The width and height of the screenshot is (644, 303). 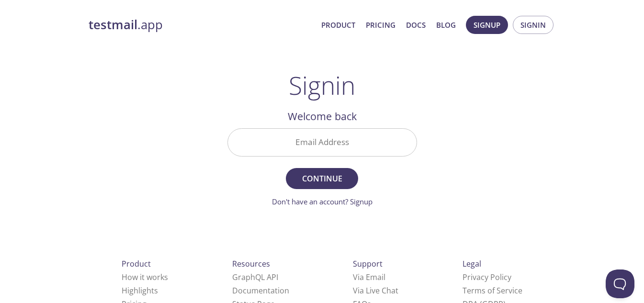 I want to click on a: Highlights, so click(x=140, y=290).